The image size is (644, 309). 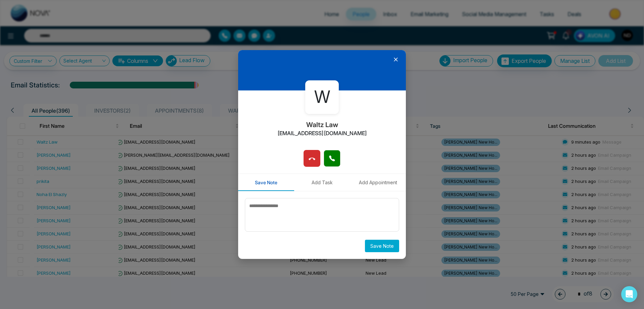 What do you see at coordinates (629, 294) in the screenshot?
I see `div: Open Intercom Messenger` at bounding box center [629, 294].